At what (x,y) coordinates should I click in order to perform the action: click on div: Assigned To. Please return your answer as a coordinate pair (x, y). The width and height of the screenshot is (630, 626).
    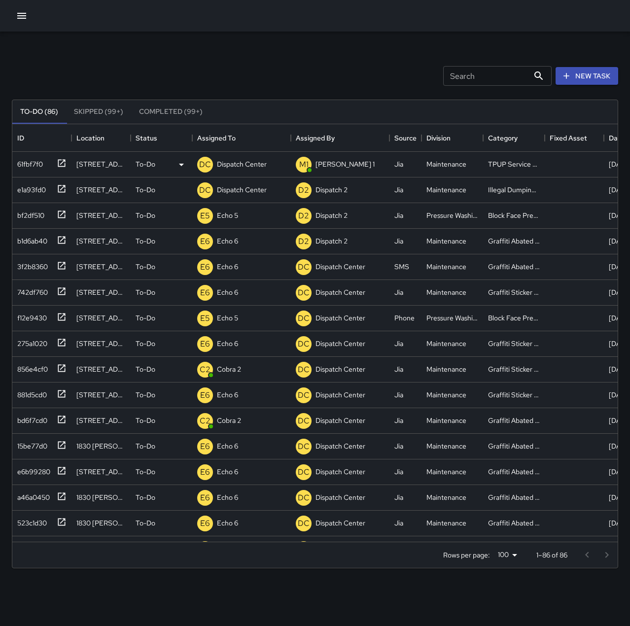
    Looking at the image, I should click on (241, 138).